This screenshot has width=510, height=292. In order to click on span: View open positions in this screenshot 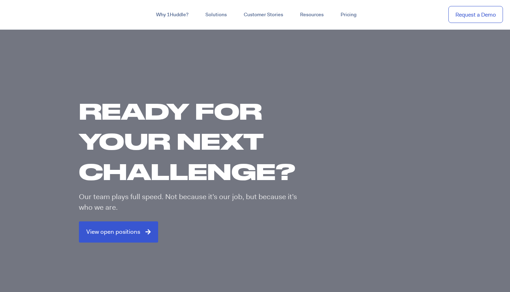, I will do `click(113, 232)`.